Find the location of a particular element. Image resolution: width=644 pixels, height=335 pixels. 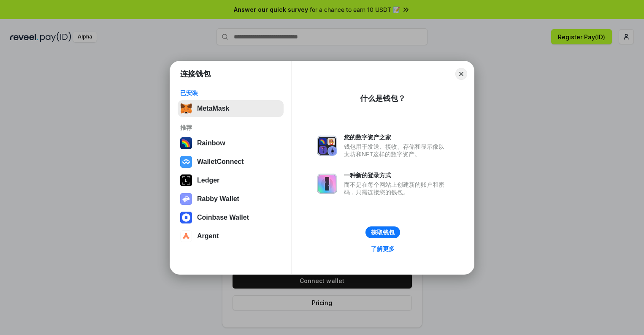

div: Rabby Wallet is located at coordinates (218, 199).